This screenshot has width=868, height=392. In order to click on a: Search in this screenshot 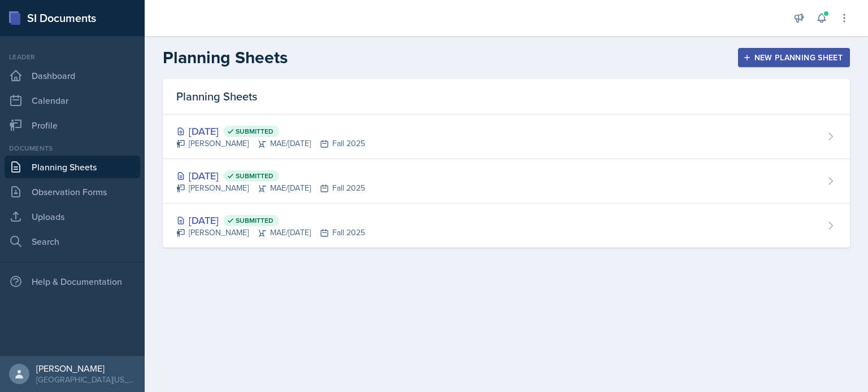, I will do `click(72, 242)`.